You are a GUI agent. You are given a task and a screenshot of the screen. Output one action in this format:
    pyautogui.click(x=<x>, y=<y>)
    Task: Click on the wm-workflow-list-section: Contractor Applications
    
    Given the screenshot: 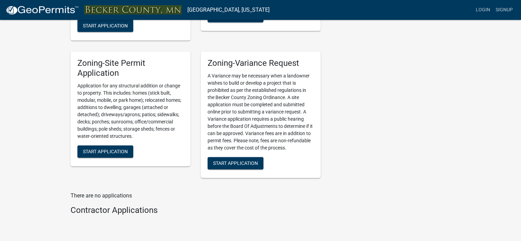 What is the action you would take?
    pyautogui.click(x=196, y=211)
    